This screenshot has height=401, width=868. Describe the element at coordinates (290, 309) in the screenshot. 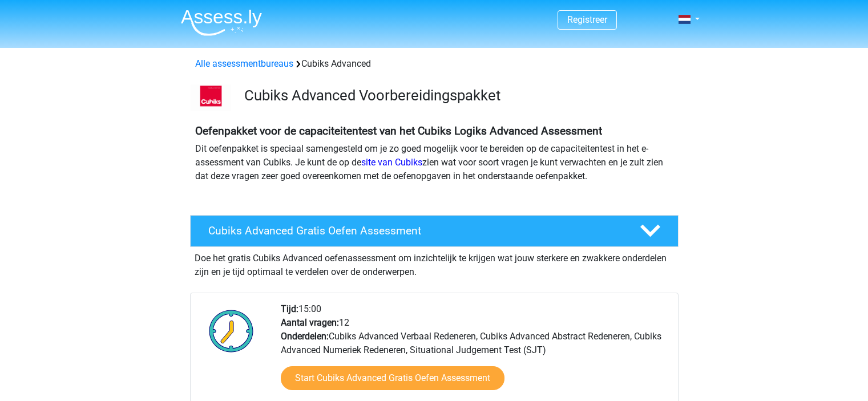

I see `b: Tijd:` at that location.